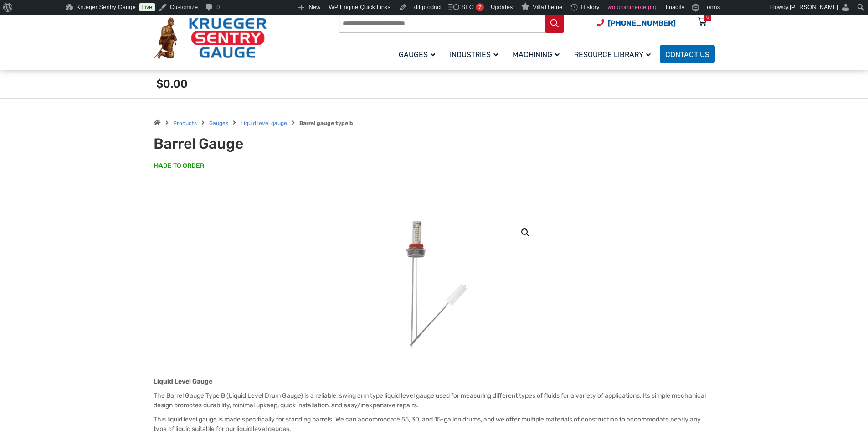  I want to click on span: Industries, so click(474, 54).